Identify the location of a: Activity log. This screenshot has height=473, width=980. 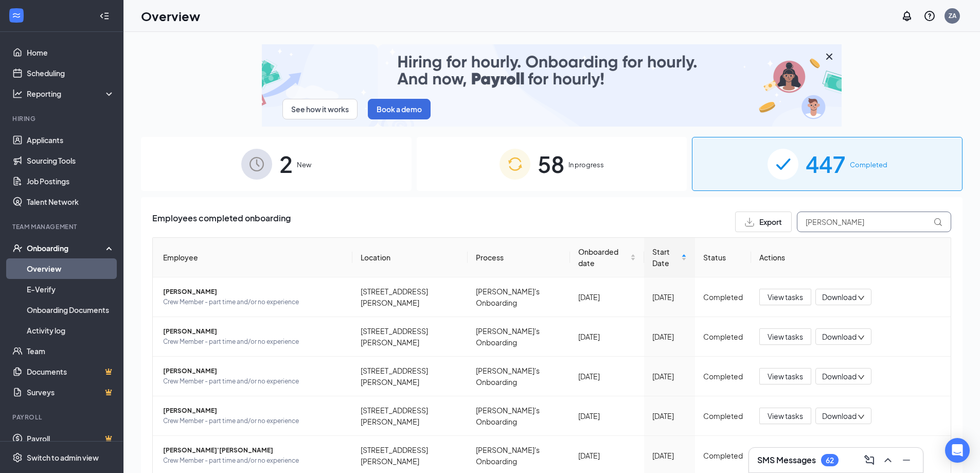
(71, 331).